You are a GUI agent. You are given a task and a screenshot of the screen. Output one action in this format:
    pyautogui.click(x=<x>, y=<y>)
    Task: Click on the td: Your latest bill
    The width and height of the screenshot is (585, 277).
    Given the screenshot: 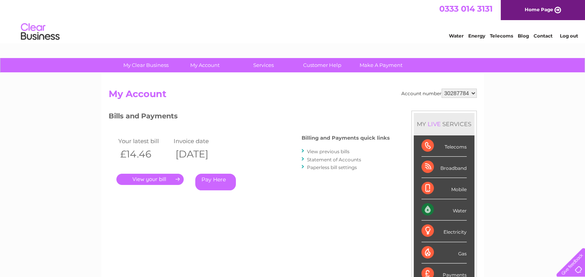 What is the action you would take?
    pyautogui.click(x=144, y=141)
    